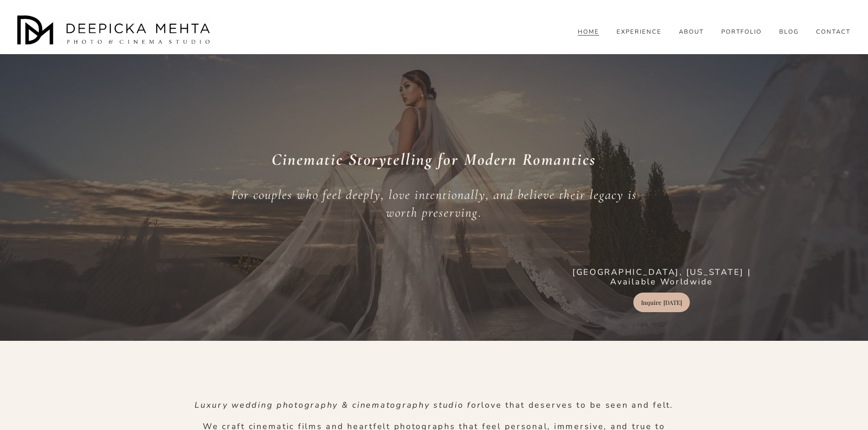  What do you see at coordinates (691, 32) in the screenshot?
I see `a: ABOUT` at bounding box center [691, 32].